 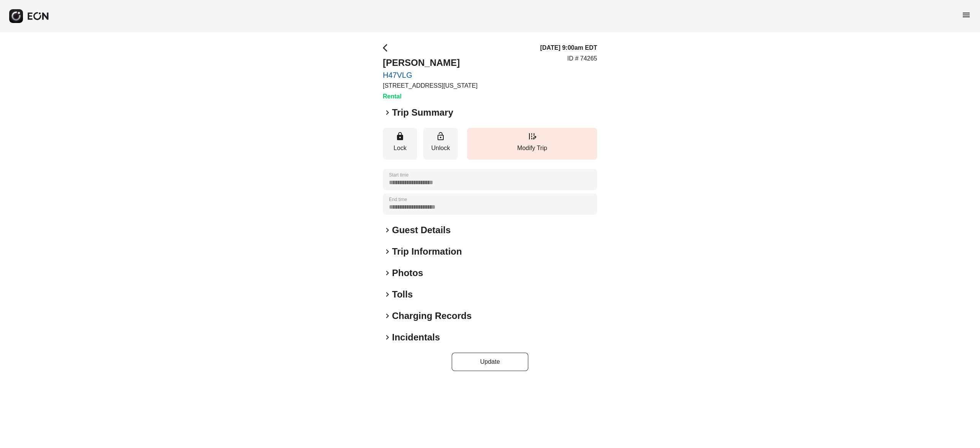 What do you see at coordinates (441, 143) in the screenshot?
I see `button: Unlock` at bounding box center [441, 143].